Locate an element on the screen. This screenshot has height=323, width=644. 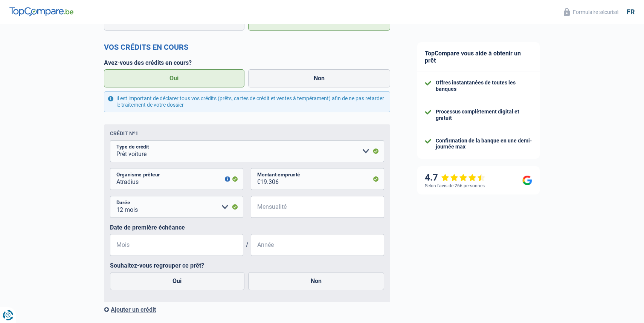
label: Date de première échéance is located at coordinates (247, 227).